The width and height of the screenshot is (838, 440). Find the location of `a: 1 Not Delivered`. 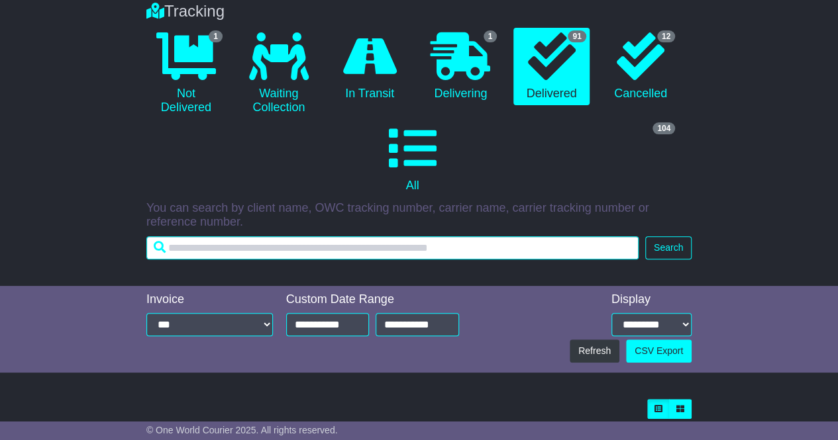

a: 1 Not Delivered is located at coordinates (186, 74).